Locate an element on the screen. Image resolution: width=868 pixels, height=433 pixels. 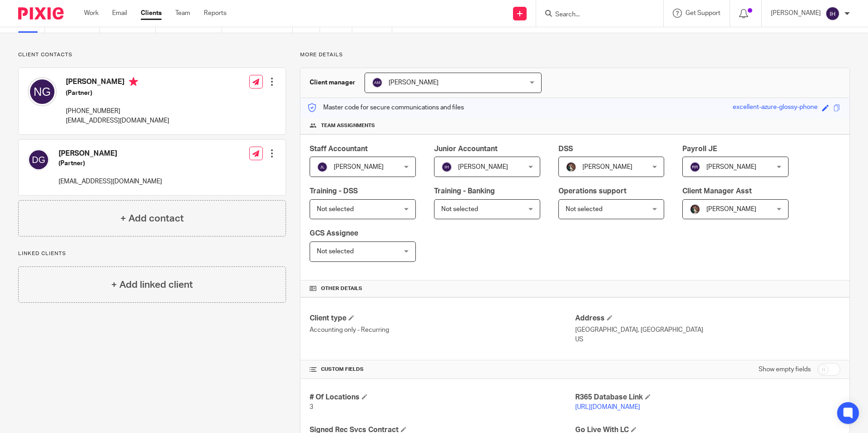
a: Reports is located at coordinates (215, 13).